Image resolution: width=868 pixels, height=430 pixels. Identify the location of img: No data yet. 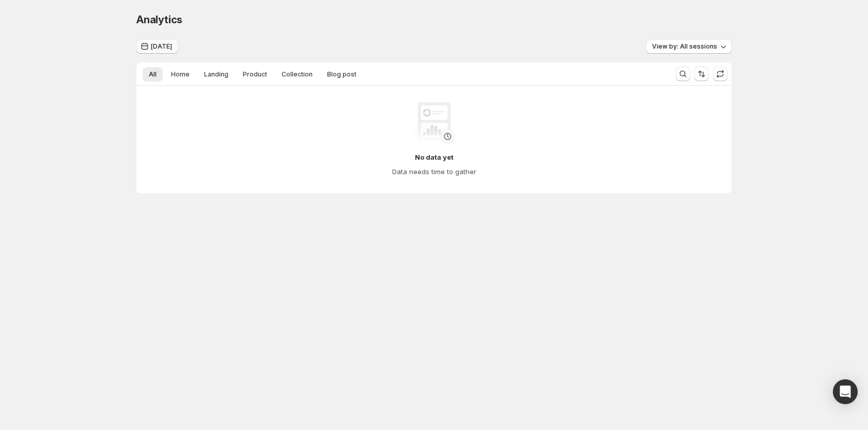
(434, 123).